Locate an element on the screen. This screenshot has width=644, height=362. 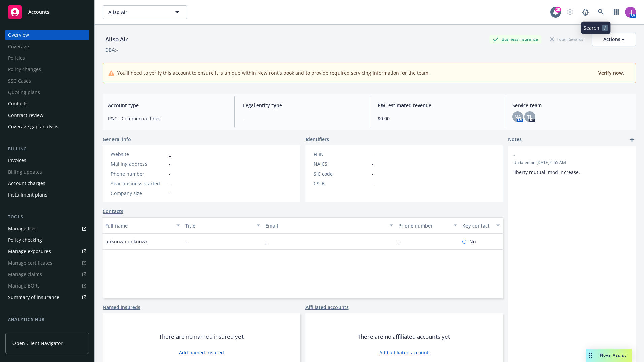
span: Policy changes is located at coordinates (47, 69).